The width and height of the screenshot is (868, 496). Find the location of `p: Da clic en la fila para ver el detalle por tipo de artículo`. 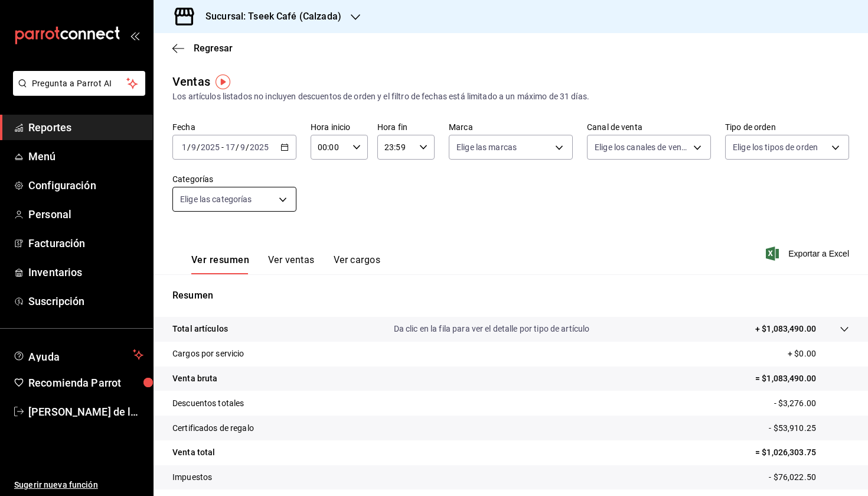

p: Da clic en la fila para ver el detalle por tipo de artículo is located at coordinates (492, 328).